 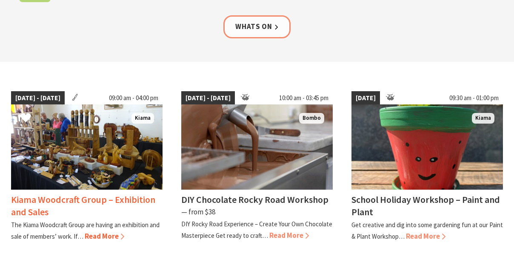 I want to click on span: 09:00 am - 04:00 pm, so click(x=134, y=98).